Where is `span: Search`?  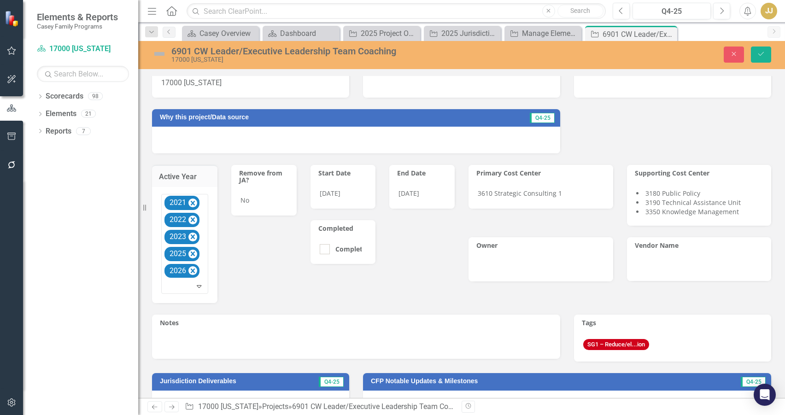 span: Search is located at coordinates (580, 11).